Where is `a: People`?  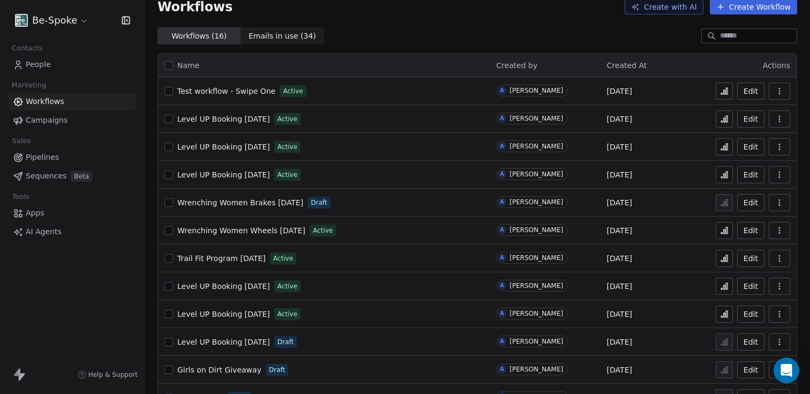 a: People is located at coordinates (72, 64).